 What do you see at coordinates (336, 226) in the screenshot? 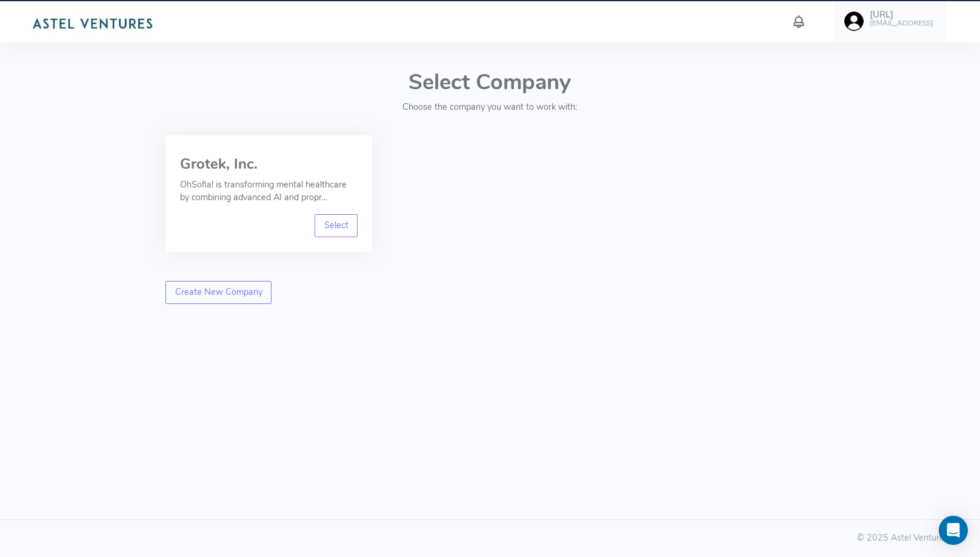
I see `a: Select` at bounding box center [336, 226].